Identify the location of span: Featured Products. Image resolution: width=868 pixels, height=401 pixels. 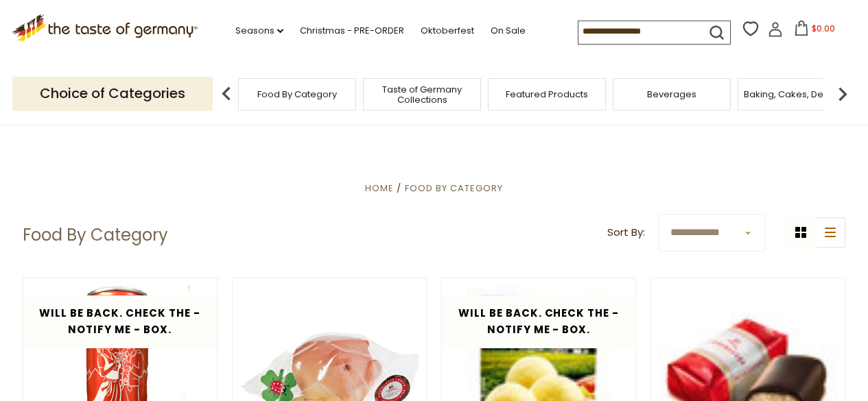
(547, 94).